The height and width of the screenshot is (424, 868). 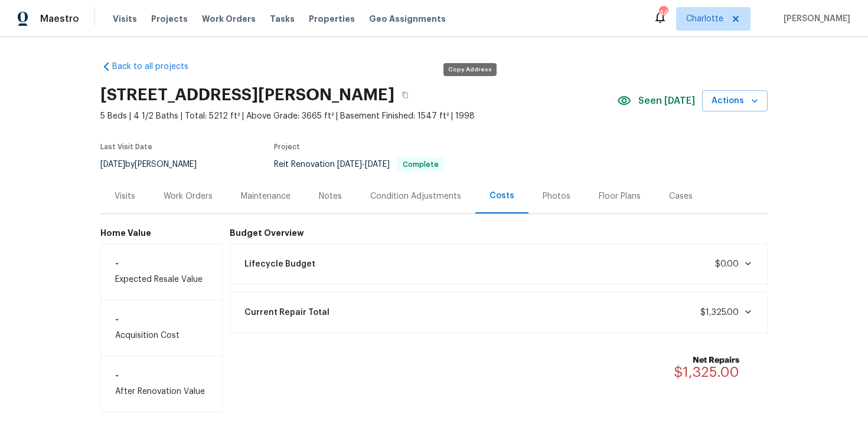 What do you see at coordinates (502, 196) in the screenshot?
I see `div: Costs` at bounding box center [502, 196].